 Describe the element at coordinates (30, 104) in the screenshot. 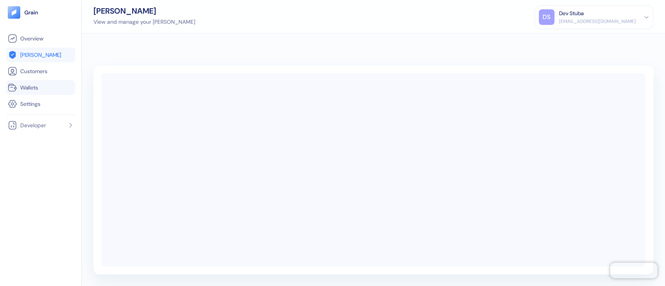

I see `span: Settings` at that location.